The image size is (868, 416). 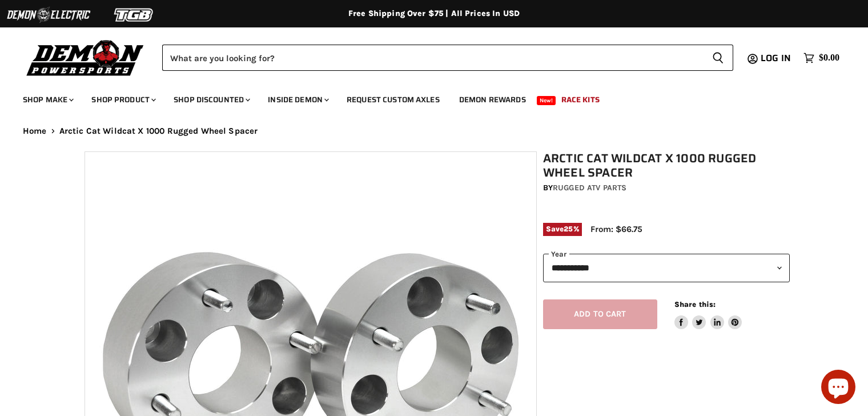 What do you see at coordinates (159, 131) in the screenshot?
I see `span: Arctic Cat Wildcat X 1000 Rugged Wheel Spacer` at bounding box center [159, 131].